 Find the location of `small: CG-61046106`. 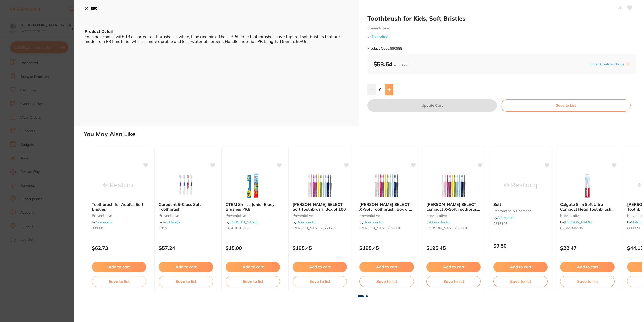

small: CG-61046106 is located at coordinates (587, 228).